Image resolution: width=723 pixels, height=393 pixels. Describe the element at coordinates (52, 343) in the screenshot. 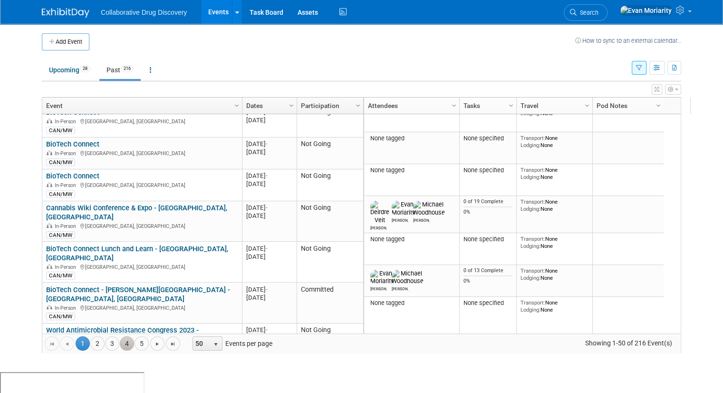

I see `a: Go to the first page` at that location.